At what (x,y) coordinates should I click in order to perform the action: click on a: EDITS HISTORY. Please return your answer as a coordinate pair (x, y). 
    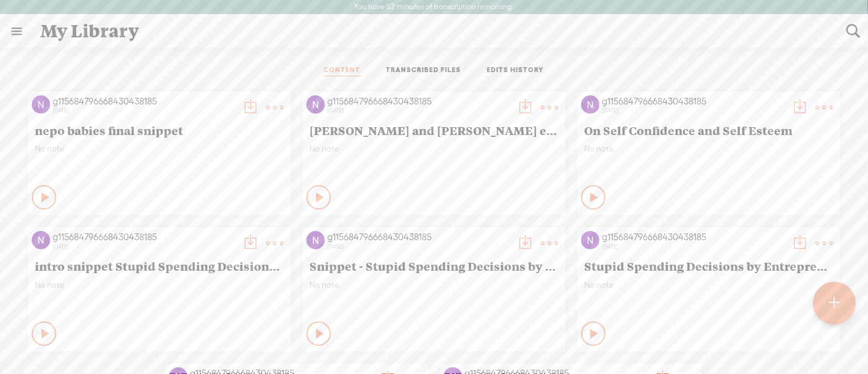
    Looking at the image, I should click on (516, 71).